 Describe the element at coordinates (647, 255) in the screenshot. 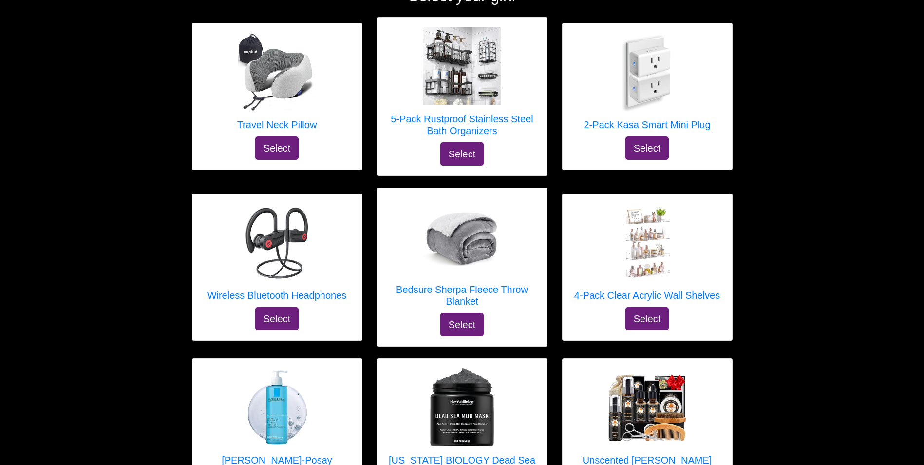

I see `a: 4-Pack Clear Acrylic Wall Shelves 4-Pack Clear Acrylic Wall Shelves` at that location.